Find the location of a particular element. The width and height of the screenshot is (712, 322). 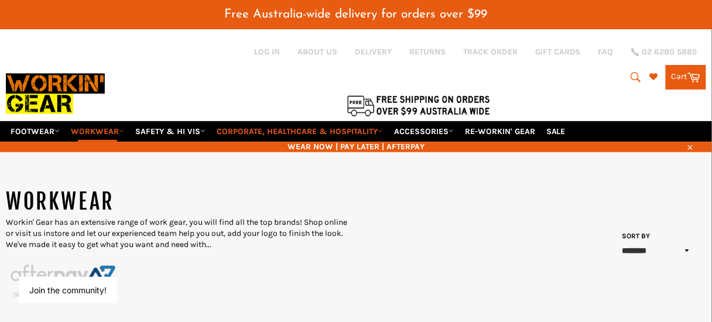

a: WORKWEAR is located at coordinates (97, 131).